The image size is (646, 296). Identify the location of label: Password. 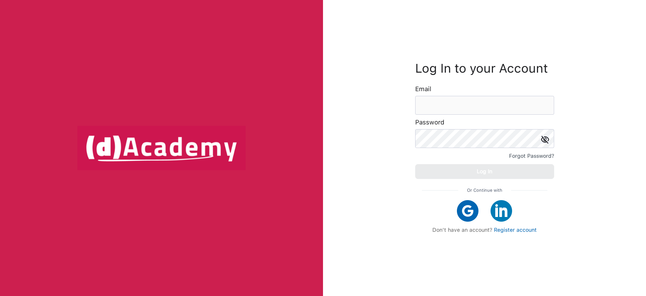
(429, 122).